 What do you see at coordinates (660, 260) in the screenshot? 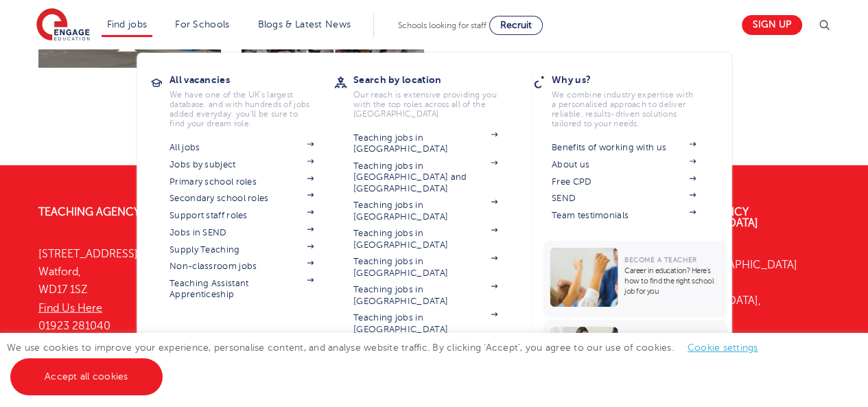
I see `span: Become a Teacher` at bounding box center [660, 260].